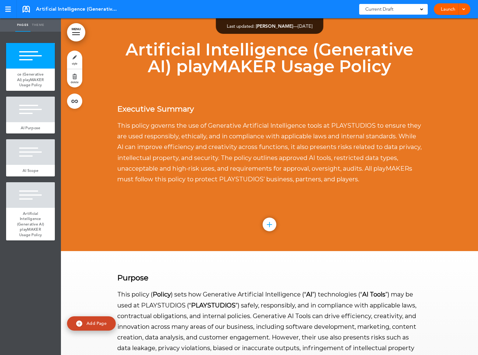 This screenshot has width=478, height=355. I want to click on a: Theme, so click(38, 25).